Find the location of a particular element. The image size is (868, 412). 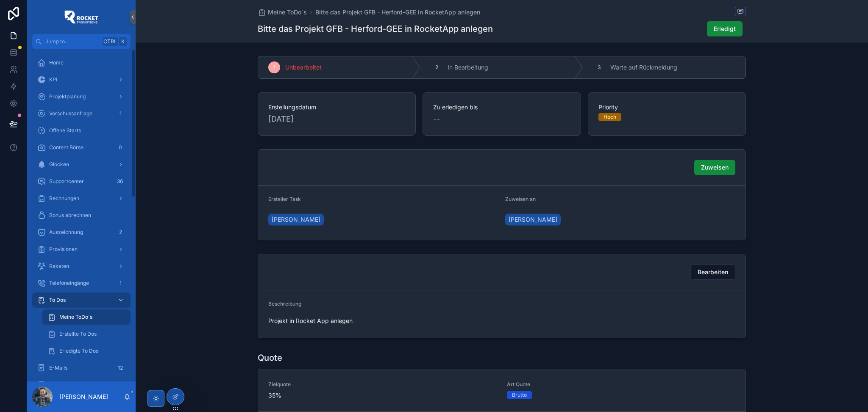

a: Vorschussanfrage1 is located at coordinates (81, 114).